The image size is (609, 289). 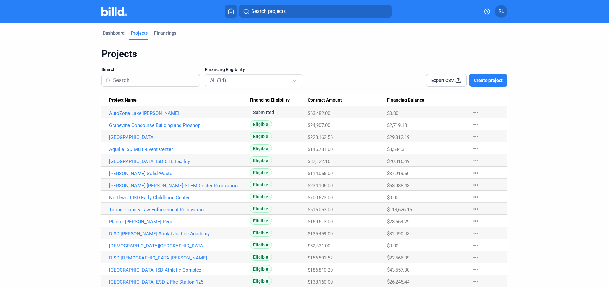 What do you see at coordinates (179, 210) in the screenshot?
I see `a: Tarrant County Law Enforcement Renovation` at bounding box center [179, 210].